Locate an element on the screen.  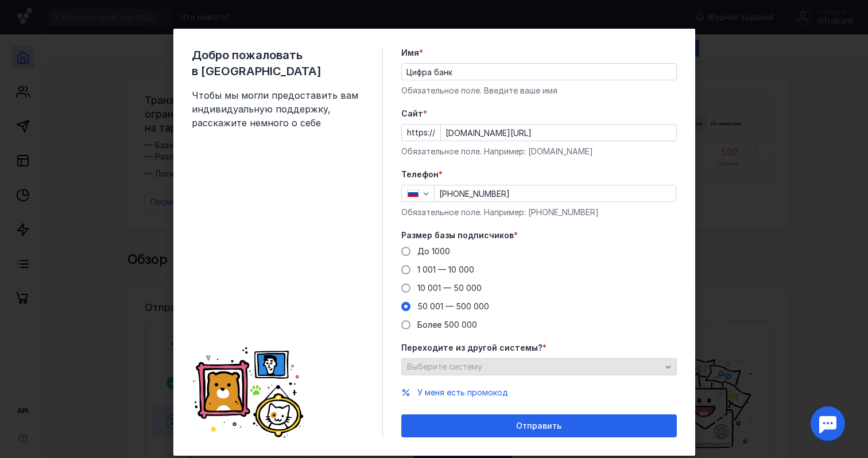
button: Отправить is located at coordinates (539, 426).